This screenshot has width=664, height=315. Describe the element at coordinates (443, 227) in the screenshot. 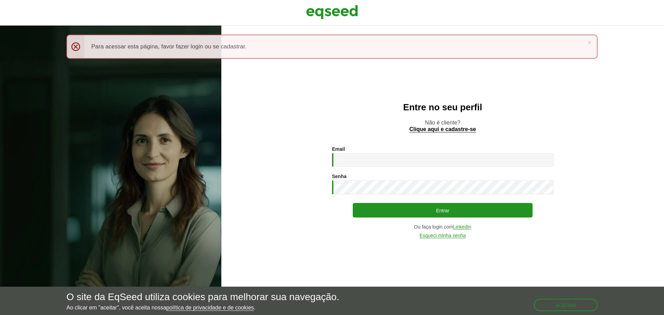

I see `div: Ou faça login com` at that location.